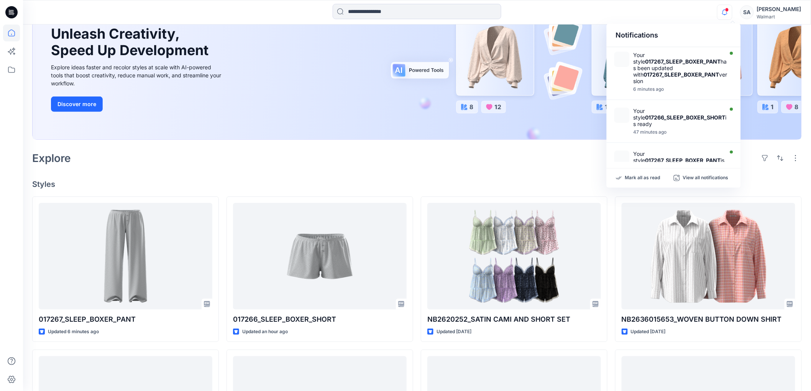 This screenshot has height=391, width=811. What do you see at coordinates (73, 332) in the screenshot?
I see `p: Updated 6 minutes ago` at bounding box center [73, 332].